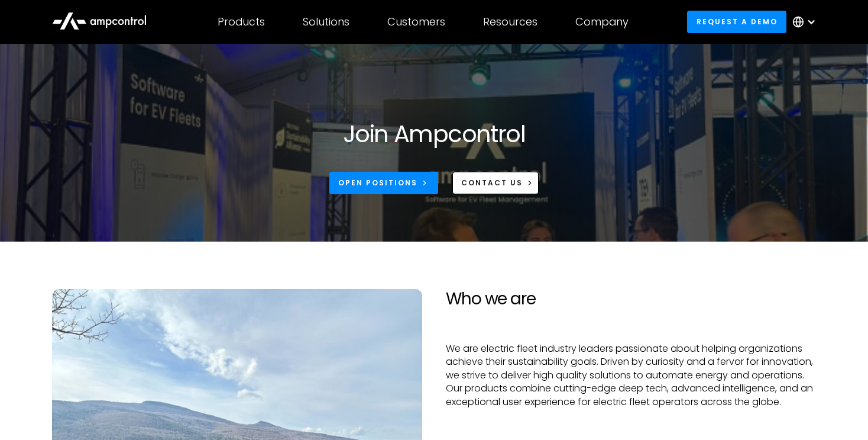 The image size is (868, 440). Describe the element at coordinates (378, 183) in the screenshot. I see `div: Open Positions` at that location.